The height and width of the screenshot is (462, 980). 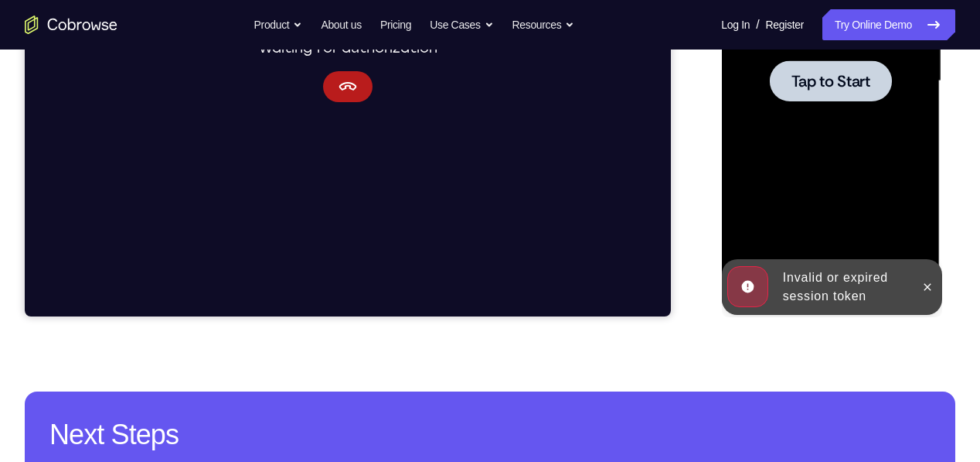 I want to click on a: Register, so click(x=784, y=25).